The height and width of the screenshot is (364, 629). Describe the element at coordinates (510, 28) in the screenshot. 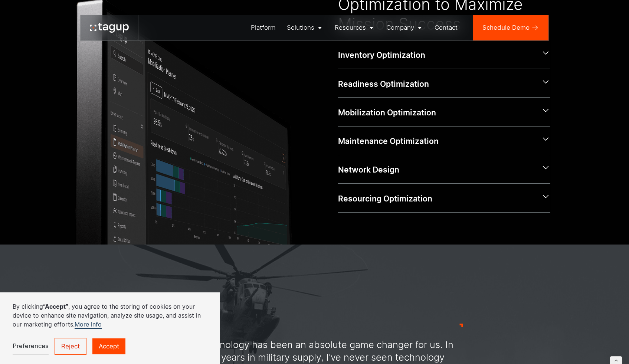

I see `a: Schedule Demo` at that location.